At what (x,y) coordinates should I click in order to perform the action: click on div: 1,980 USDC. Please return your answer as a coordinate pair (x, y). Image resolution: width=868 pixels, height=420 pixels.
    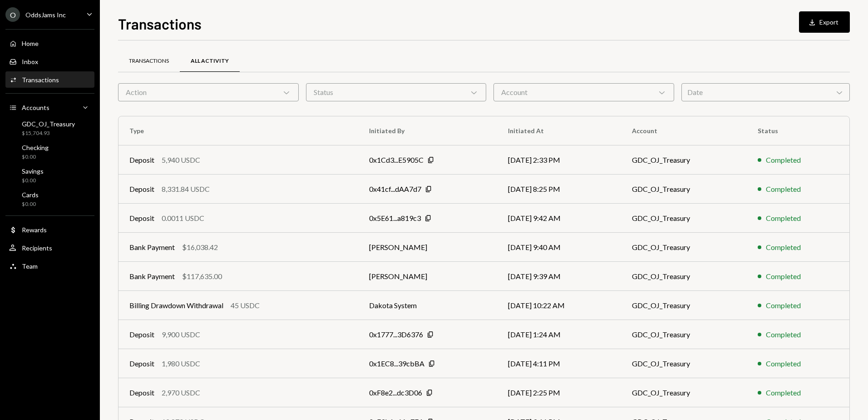
    Looking at the image, I should click on (181, 364).